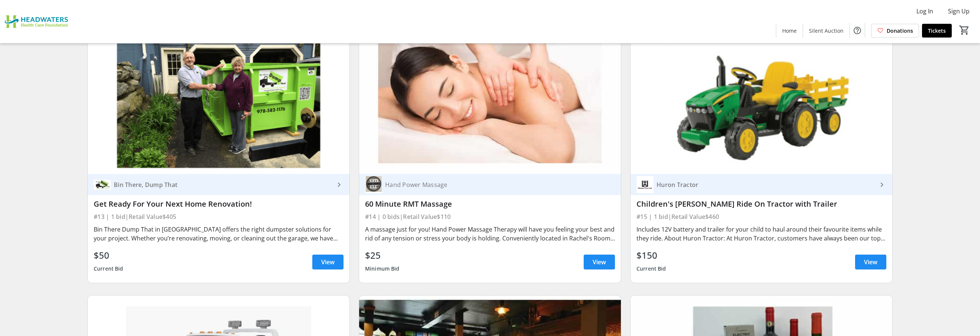 This screenshot has height=336, width=980. Describe the element at coordinates (761, 184) in the screenshot. I see `a: Huron TractorHuron Tractor` at that location.